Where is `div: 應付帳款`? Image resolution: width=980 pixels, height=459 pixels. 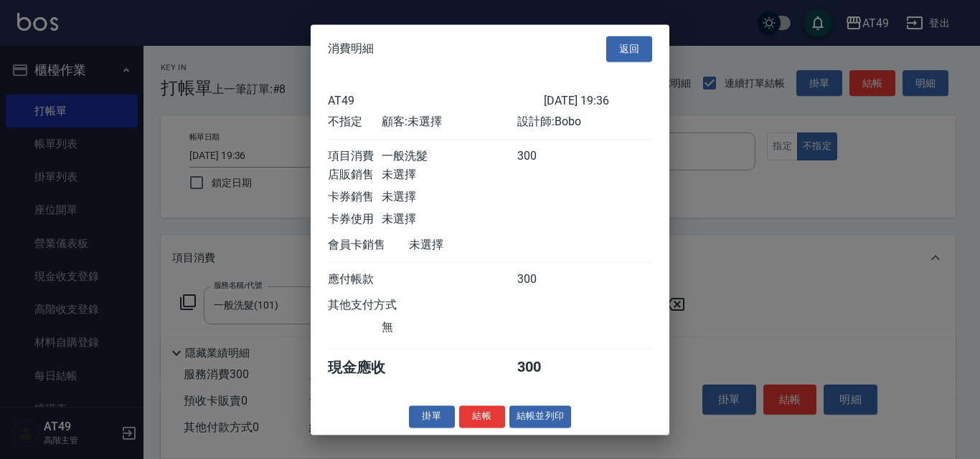 div: 應付帳款 is located at coordinates (355, 279).